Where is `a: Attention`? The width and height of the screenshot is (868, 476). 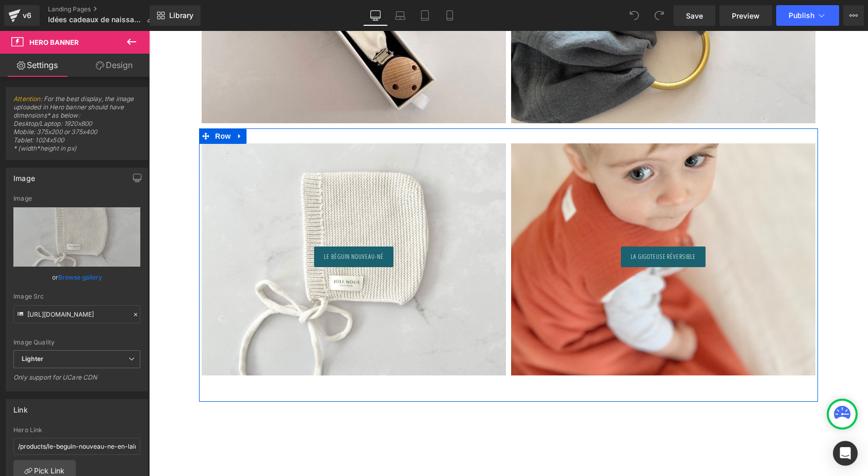
a: Attention is located at coordinates (26, 98).